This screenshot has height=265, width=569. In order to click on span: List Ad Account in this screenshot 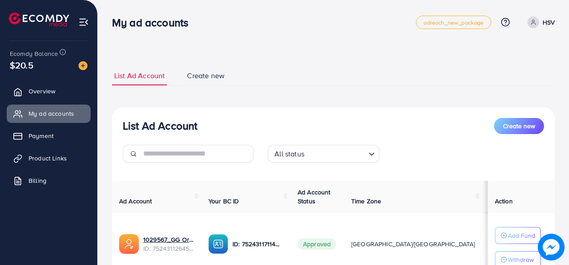, I will do `click(139, 75)`.